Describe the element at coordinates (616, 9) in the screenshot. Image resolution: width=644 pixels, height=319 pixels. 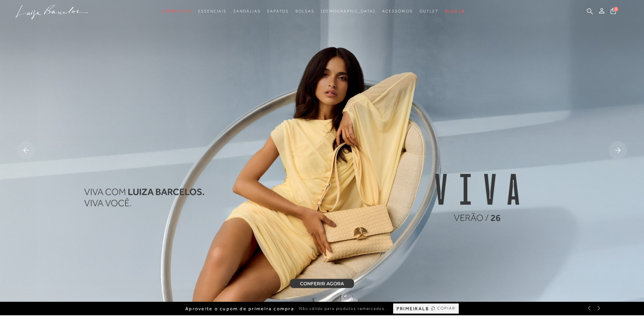
I see `span: 0` at that location.